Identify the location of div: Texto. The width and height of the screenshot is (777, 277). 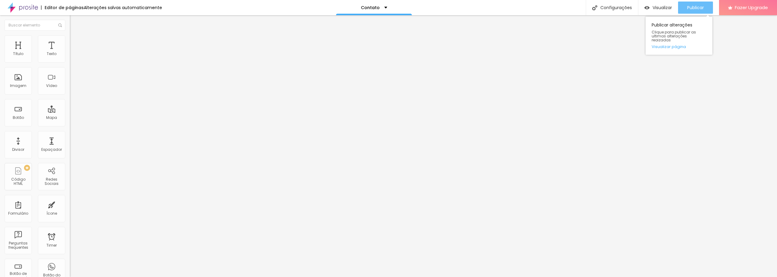
(52, 54).